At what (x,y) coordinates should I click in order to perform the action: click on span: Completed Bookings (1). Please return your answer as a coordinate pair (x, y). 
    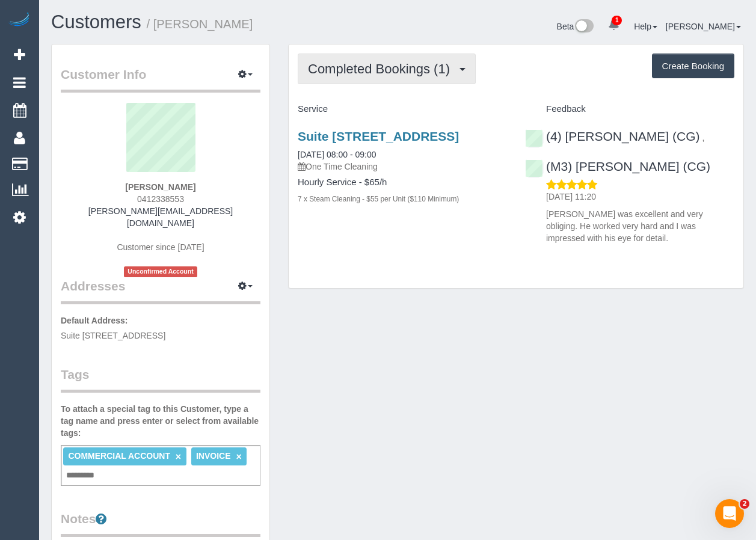
    Looking at the image, I should click on (382, 68).